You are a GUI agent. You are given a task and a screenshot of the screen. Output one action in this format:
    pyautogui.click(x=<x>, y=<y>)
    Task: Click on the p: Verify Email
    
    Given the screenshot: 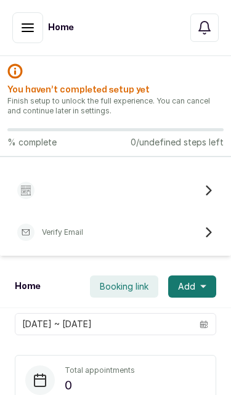 What is the action you would take?
    pyautogui.click(x=62, y=232)
    